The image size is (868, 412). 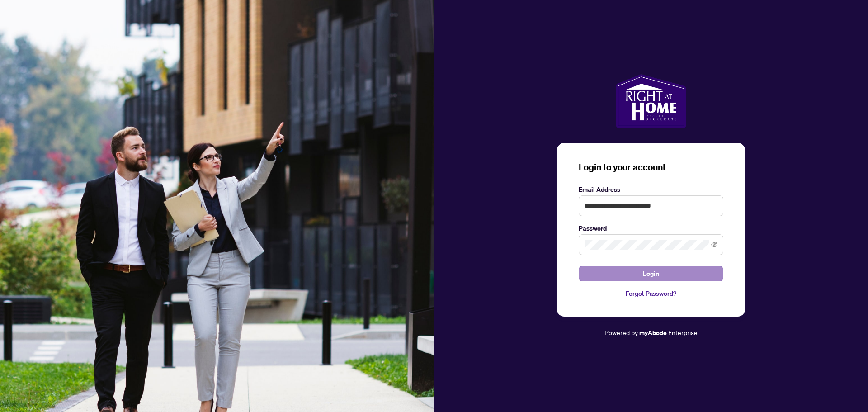 What do you see at coordinates (621, 332) in the screenshot?
I see `span: Powered by` at bounding box center [621, 332].